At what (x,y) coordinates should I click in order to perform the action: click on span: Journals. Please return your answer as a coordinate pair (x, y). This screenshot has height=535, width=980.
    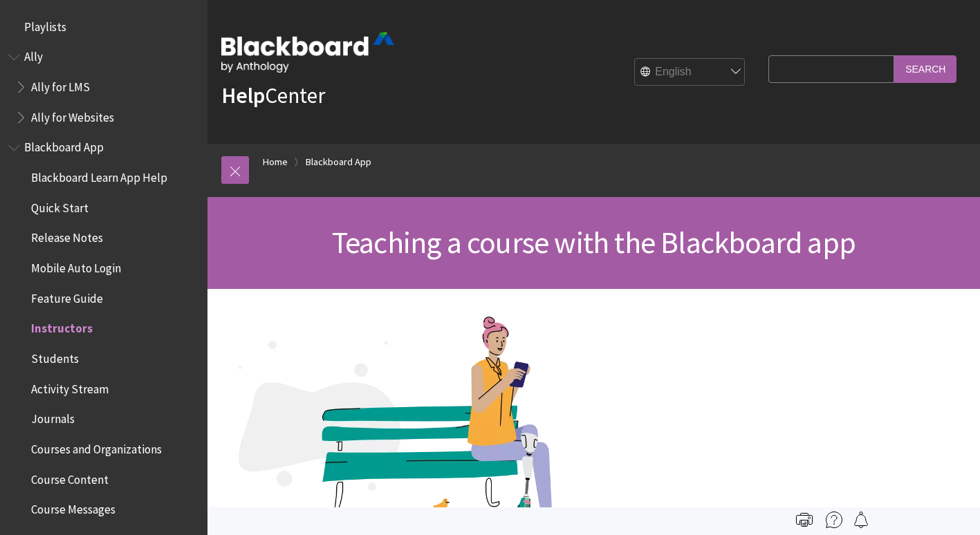
    Looking at the image, I should click on (52, 416).